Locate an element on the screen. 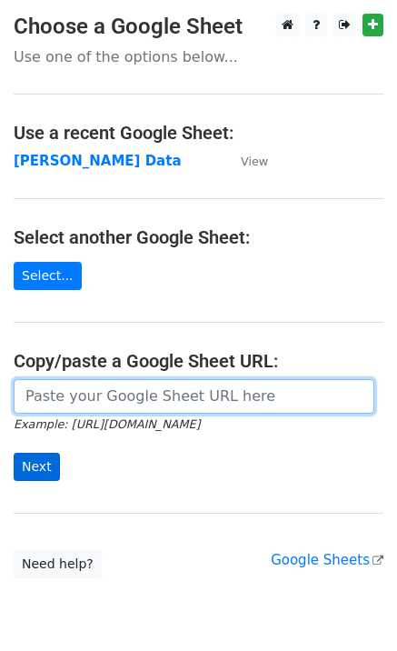 This screenshot has width=397, height=651. p: Use one of the options below... is located at coordinates (198, 56).